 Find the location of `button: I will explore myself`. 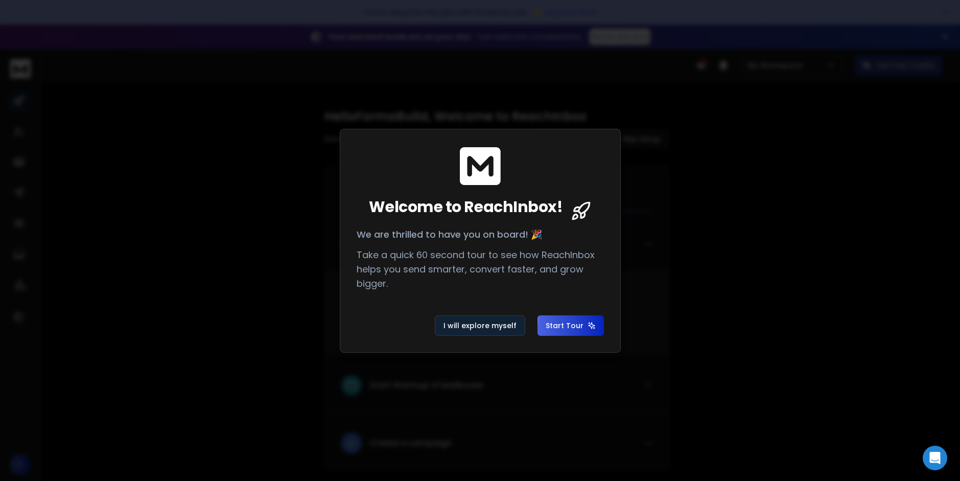

button: I will explore myself is located at coordinates (480, 326).